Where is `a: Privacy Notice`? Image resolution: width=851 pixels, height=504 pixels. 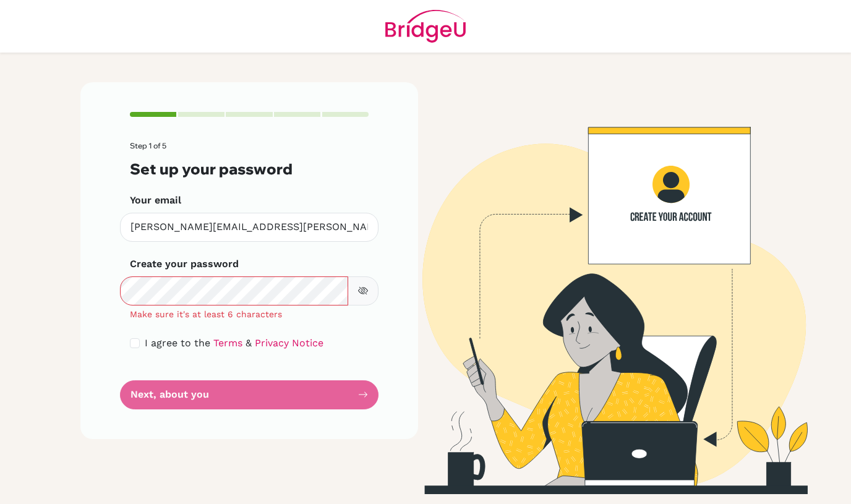
a: Privacy Notice is located at coordinates (289, 343).